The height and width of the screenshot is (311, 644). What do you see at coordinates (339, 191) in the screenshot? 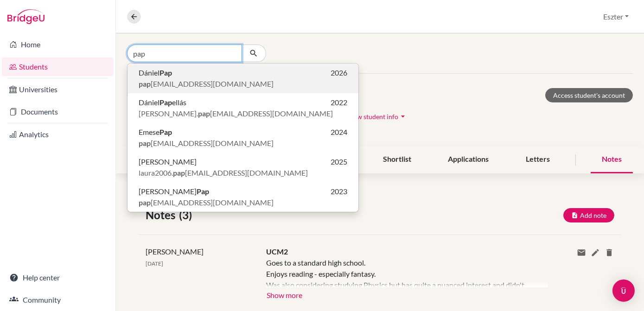
I see `span: 2023` at bounding box center [339, 191].